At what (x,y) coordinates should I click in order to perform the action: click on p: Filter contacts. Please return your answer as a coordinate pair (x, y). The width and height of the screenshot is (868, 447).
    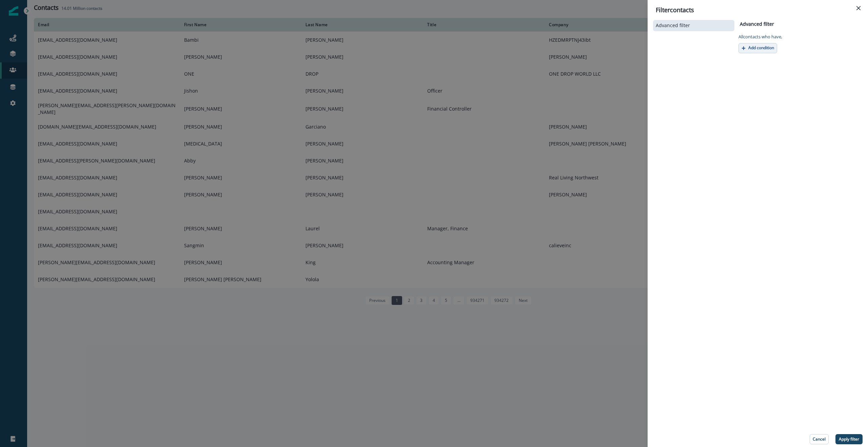
    Looking at the image, I should click on (674, 10).